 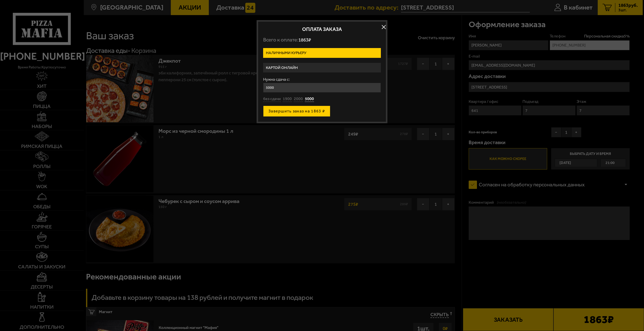 I want to click on h2: Оплата заказа, so click(x=322, y=29).